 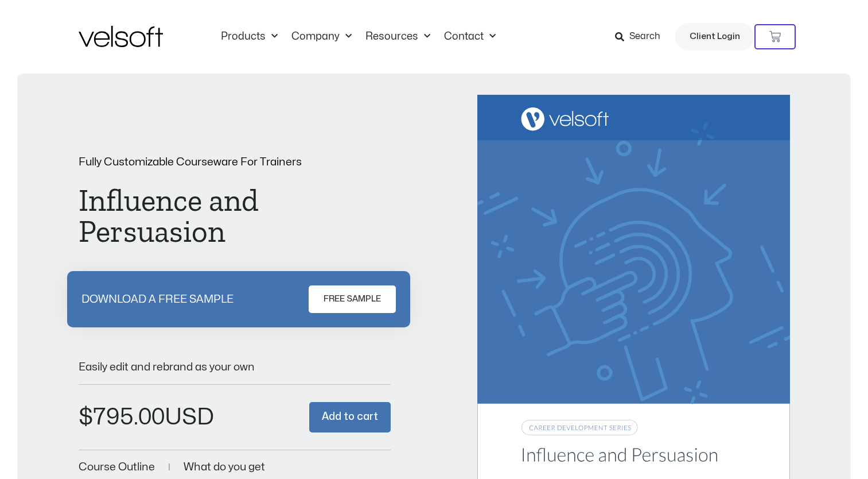 I want to click on span: Client Login, so click(x=715, y=37).